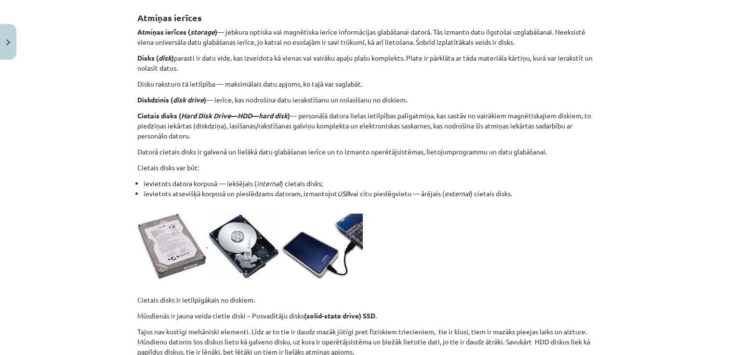  I want to click on em: HDD, so click(245, 116).